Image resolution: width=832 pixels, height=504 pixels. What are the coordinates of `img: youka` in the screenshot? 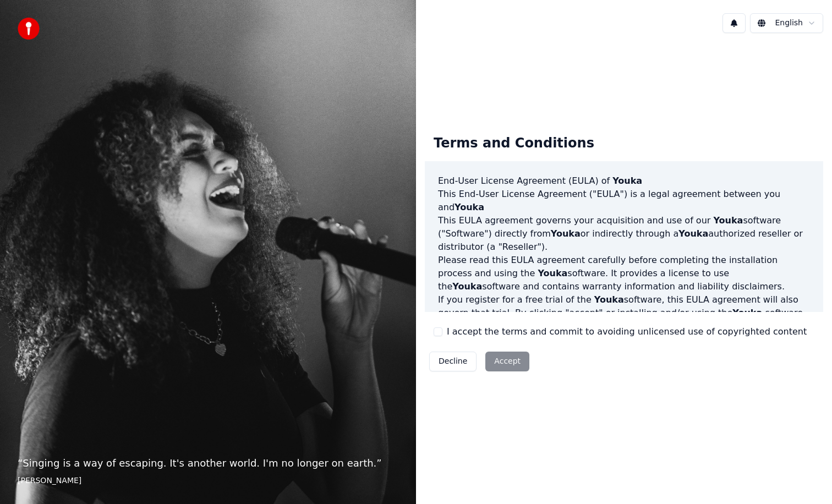 It's located at (28, 28).